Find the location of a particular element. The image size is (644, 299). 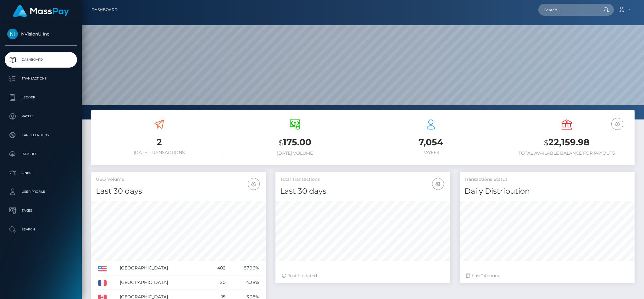

img: US.png is located at coordinates (102, 268).